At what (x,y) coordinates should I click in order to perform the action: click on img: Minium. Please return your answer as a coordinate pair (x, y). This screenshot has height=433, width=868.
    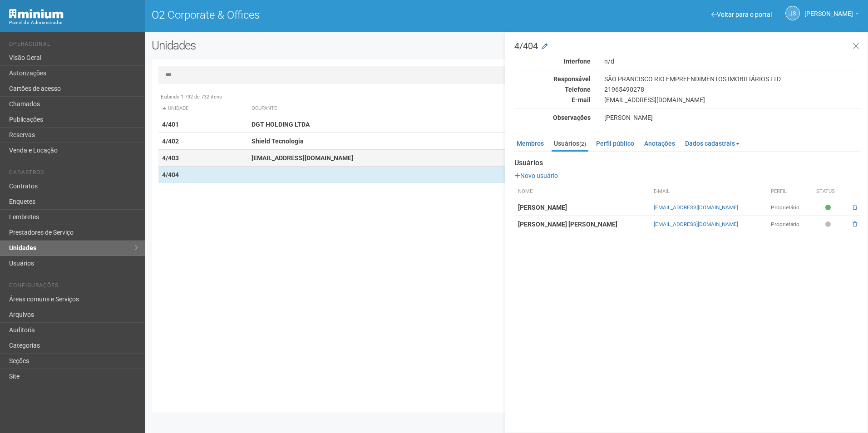
    Looking at the image, I should click on (36, 14).